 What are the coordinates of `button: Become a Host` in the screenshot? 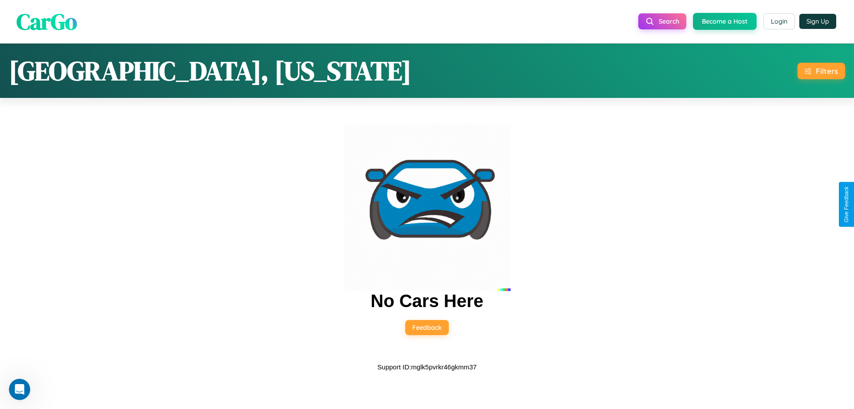 It's located at (725, 21).